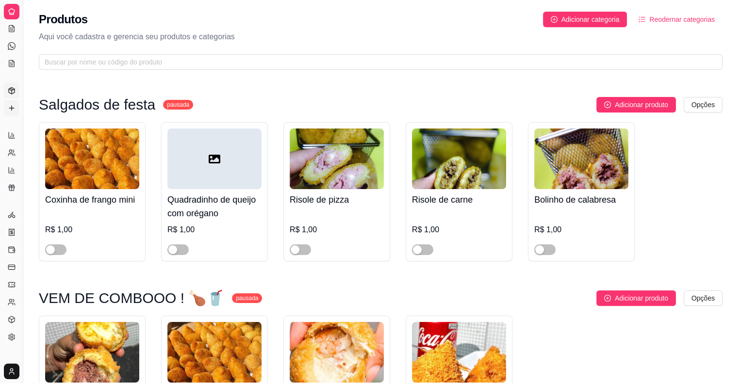 Image resolution: width=738 pixels, height=383 pixels. What do you see at coordinates (380, 37) in the screenshot?
I see `p: Aqui você cadastra e gerencia seu produtos e categorias` at bounding box center [380, 37].